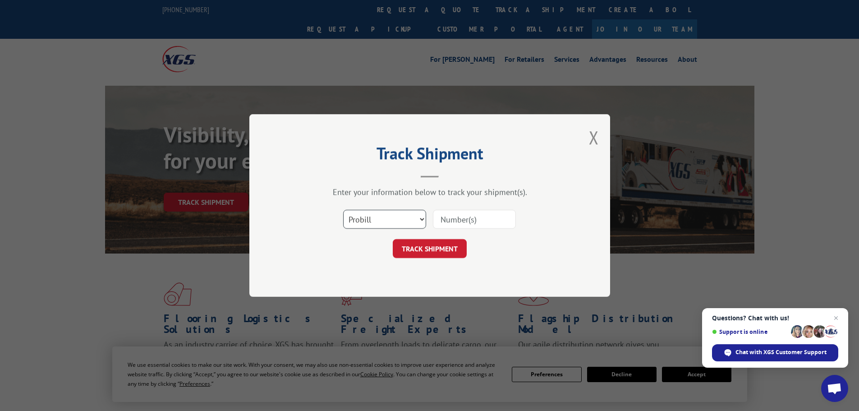 This screenshot has height=411, width=859. I want to click on span: Questions? Chat with us!, so click(775, 318).